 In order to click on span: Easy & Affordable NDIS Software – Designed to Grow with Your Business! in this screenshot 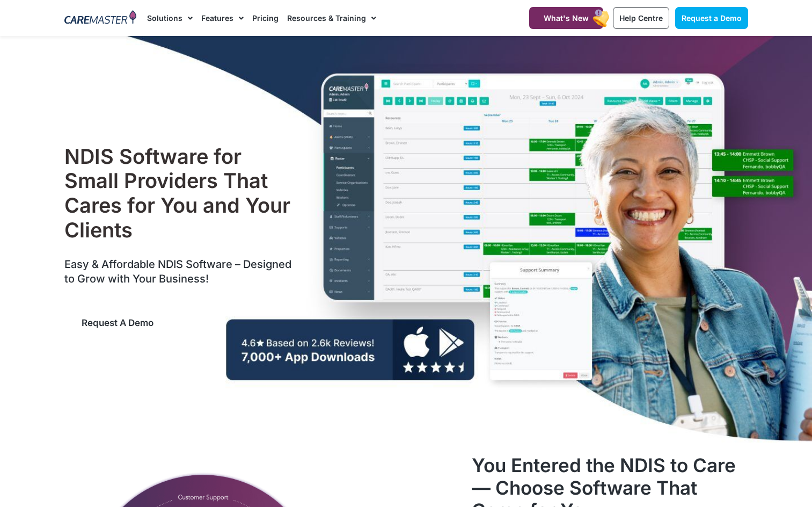, I will do `click(177, 272)`.